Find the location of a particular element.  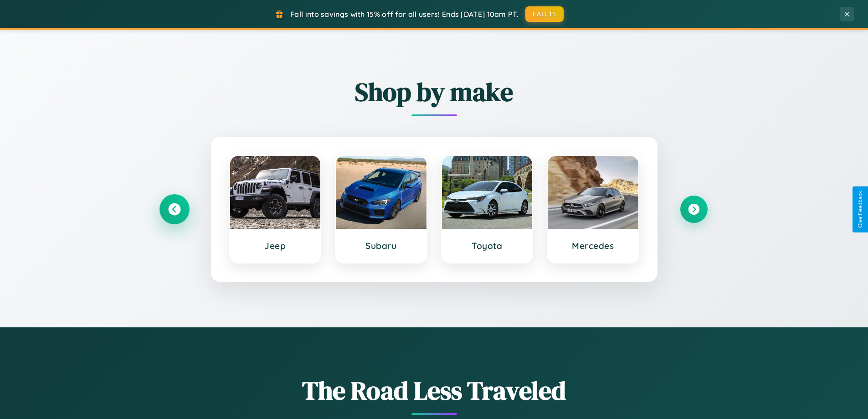

h3: Subaru is located at coordinates (381, 246).